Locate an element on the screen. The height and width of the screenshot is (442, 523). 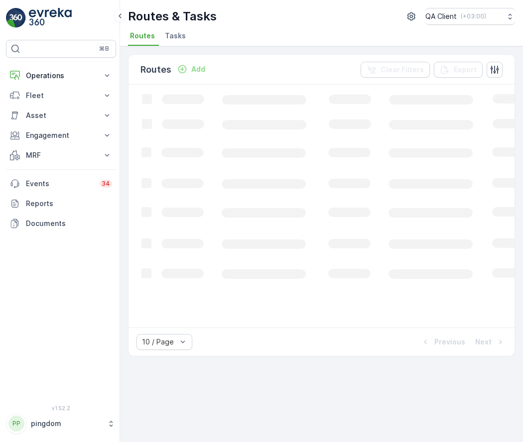
img: logo_light-DOdMpM7g.png is located at coordinates (50, 18).